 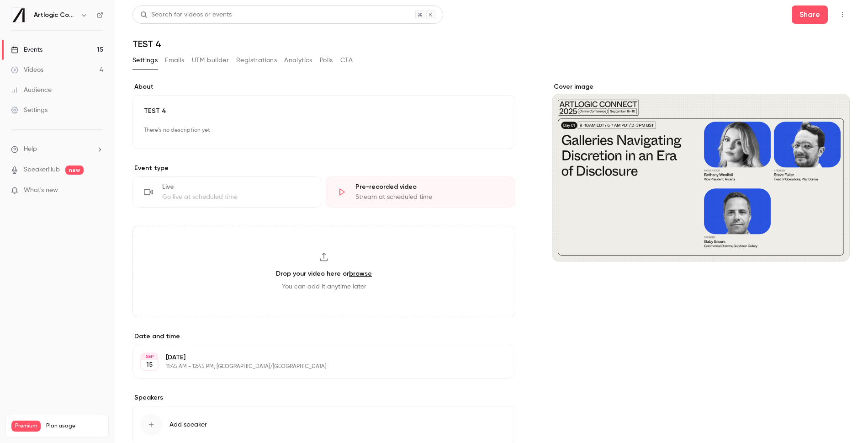 What do you see at coordinates (40, 190) in the screenshot?
I see `span: What's new` at bounding box center [40, 190].